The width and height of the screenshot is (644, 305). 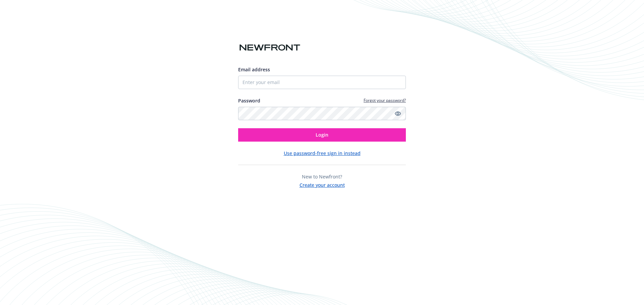 I want to click on button: Login, so click(x=322, y=135).